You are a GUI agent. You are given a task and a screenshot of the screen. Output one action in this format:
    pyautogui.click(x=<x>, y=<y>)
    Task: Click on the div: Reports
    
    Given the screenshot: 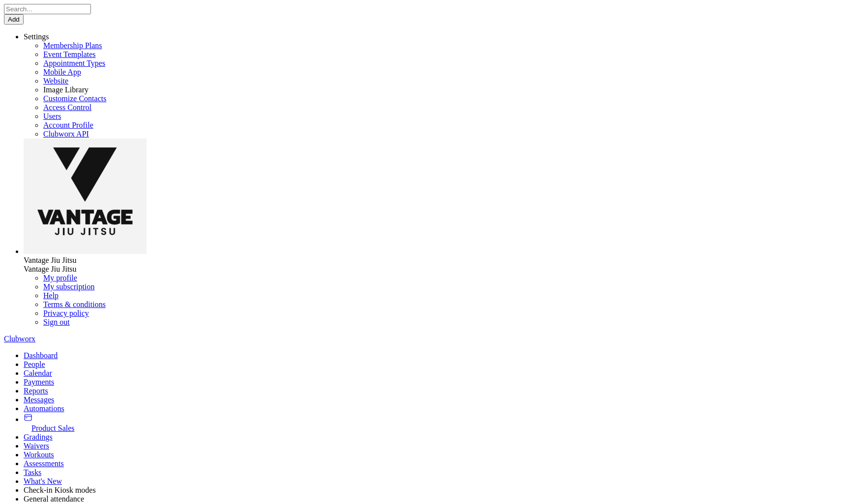 What is the action you would take?
    pyautogui.click(x=433, y=391)
    